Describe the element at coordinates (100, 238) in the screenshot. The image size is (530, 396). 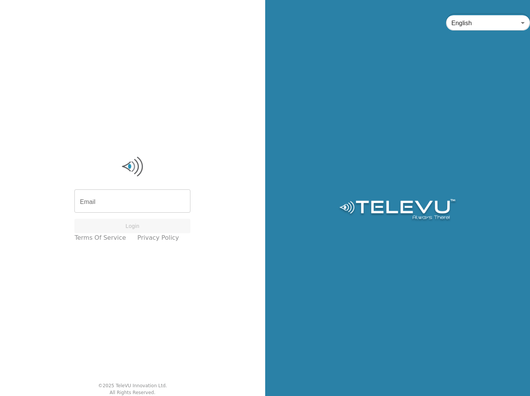
I see `a: Terms of Service` at that location.